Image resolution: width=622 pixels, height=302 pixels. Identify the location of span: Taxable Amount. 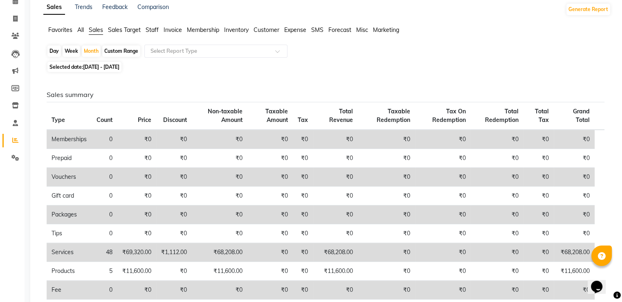
(276, 115).